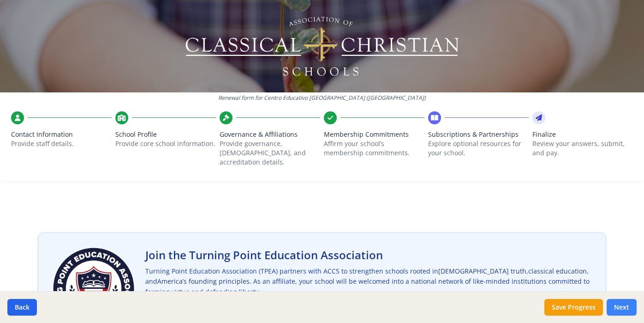 This screenshot has height=323, width=644. I want to click on span: Governance & Affiliations, so click(270, 134).